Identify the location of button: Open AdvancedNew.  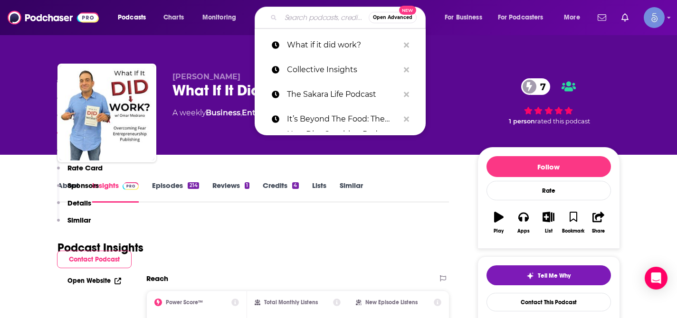
(392, 18).